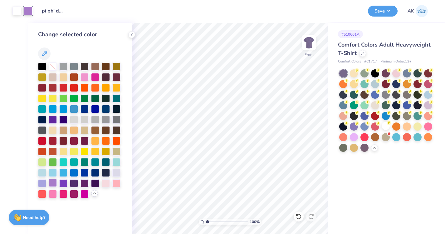  What do you see at coordinates (384, 49) in the screenshot?
I see `span: Comfort Colors Adult Heavyweight T-Shirt` at bounding box center [384, 49].